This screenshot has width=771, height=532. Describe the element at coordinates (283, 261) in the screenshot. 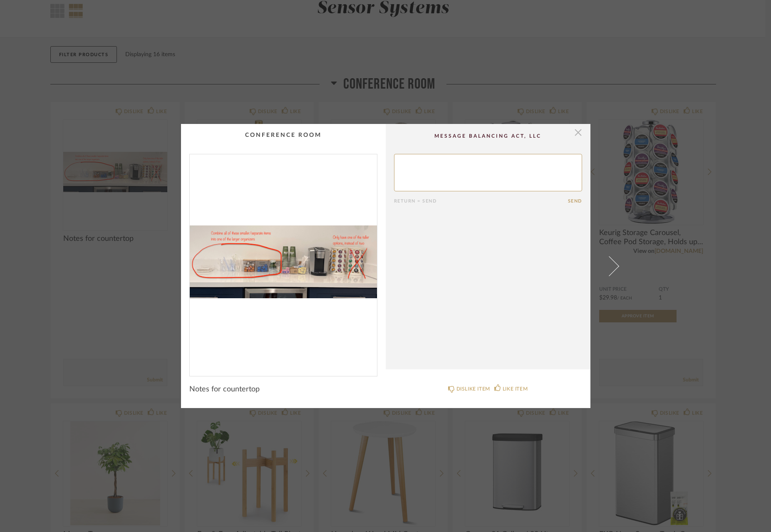

I see `img: c65582e8-ba58-4d4b-99b7-a9a0064cd598_1000x1000.jpg` at that location.